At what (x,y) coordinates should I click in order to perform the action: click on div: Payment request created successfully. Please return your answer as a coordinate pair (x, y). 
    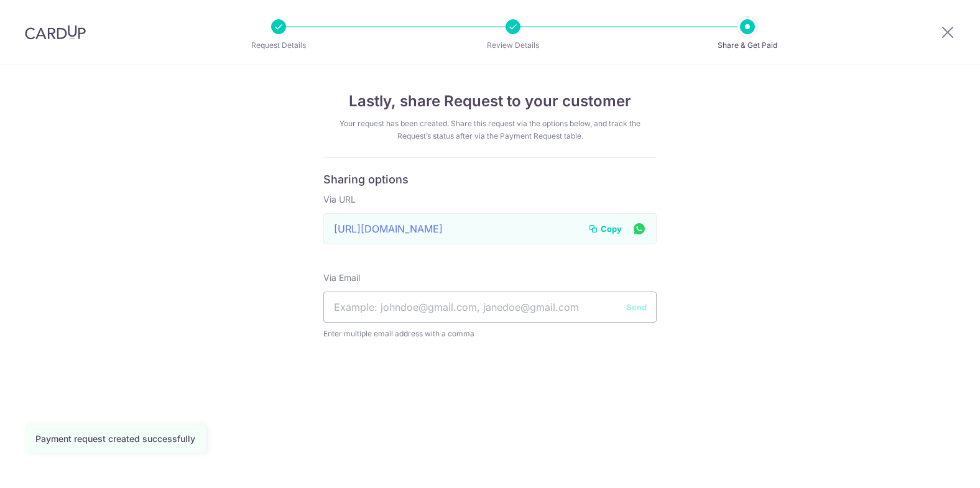
    Looking at the image, I should click on (115, 439).